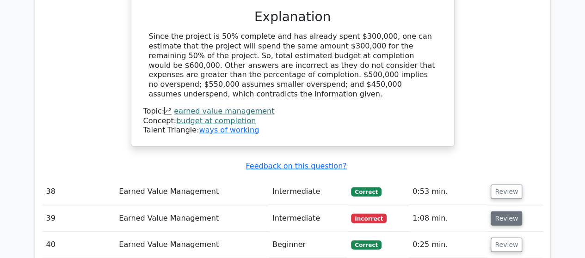 The image size is (585, 258). What do you see at coordinates (447, 192) in the screenshot?
I see `td: 0:53 min.` at bounding box center [447, 192].